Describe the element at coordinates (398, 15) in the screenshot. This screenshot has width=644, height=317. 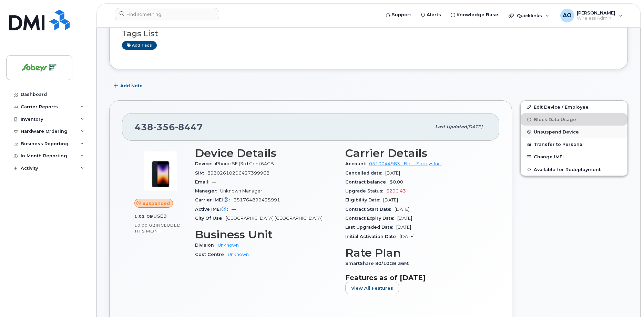
I see `a: Support` at that location.